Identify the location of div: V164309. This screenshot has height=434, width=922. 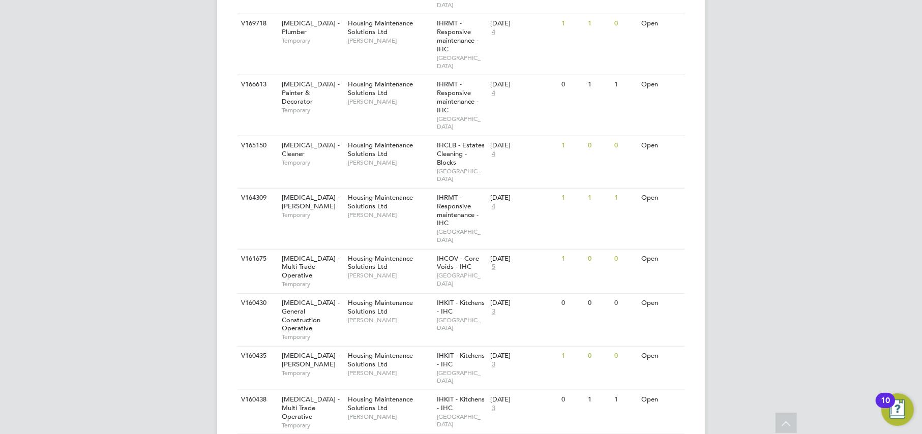
(257, 198).